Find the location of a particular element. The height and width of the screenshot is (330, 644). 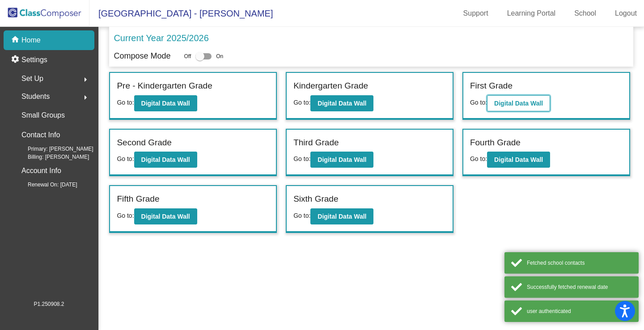

span: Off is located at coordinates (188, 56).